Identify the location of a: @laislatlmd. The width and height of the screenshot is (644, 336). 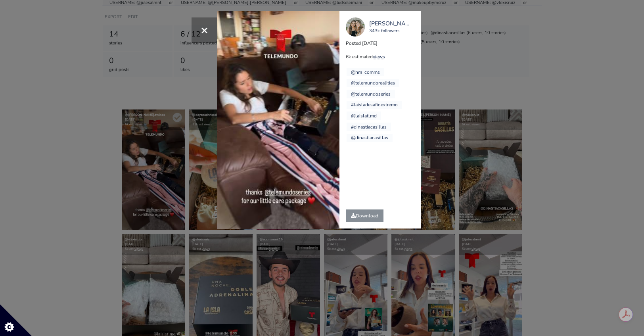
(364, 116).